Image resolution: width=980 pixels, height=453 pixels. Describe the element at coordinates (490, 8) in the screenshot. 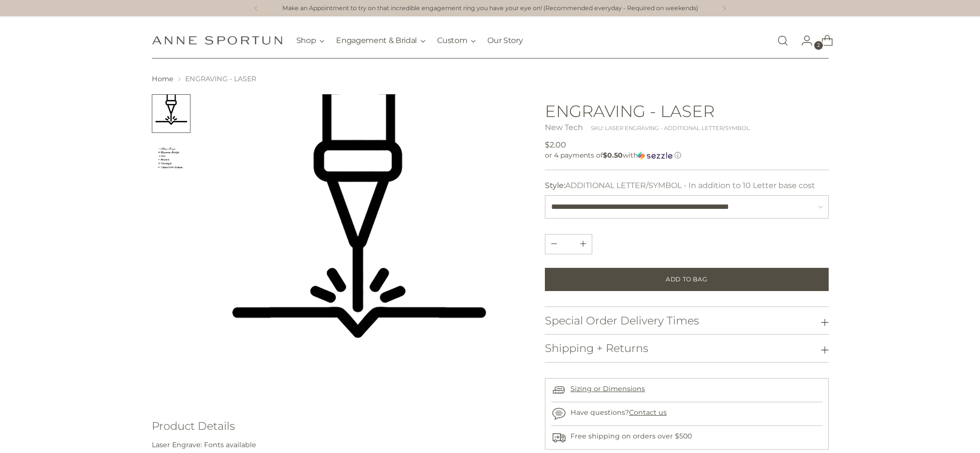

I see `a: Make an Appointment to try on that incredible engagement ring you have your eye on! (Recommended ...` at that location.